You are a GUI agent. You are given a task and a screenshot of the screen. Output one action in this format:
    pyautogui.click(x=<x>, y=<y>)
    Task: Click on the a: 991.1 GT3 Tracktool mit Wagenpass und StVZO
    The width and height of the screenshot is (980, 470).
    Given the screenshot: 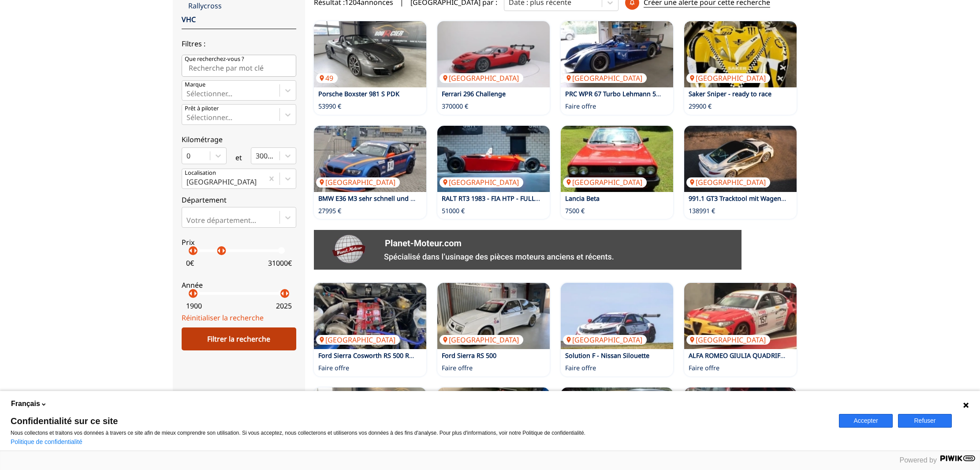 What is the action you would take?
    pyautogui.click(x=758, y=198)
    